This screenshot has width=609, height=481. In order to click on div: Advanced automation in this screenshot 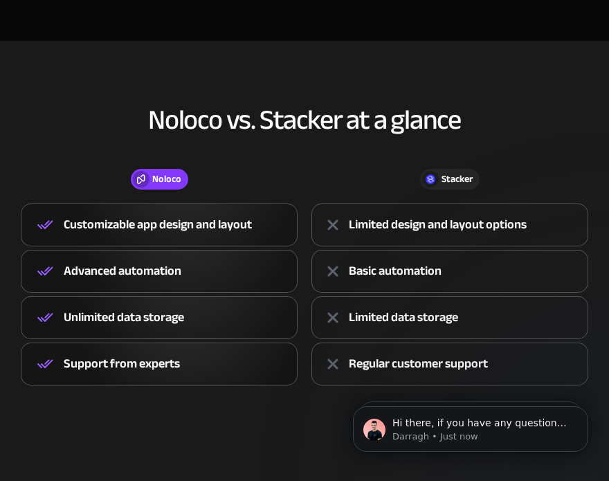, I will do `click(123, 271)`.